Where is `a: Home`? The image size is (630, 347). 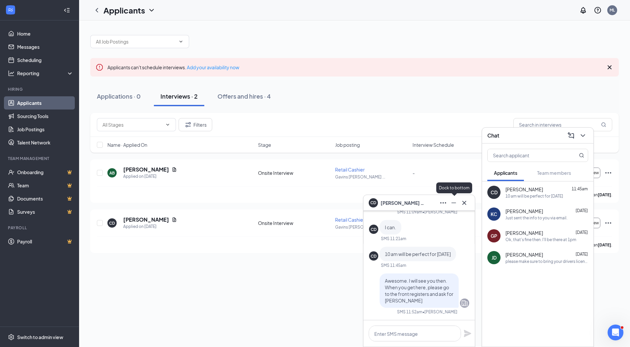
a: Home is located at coordinates (45, 34).